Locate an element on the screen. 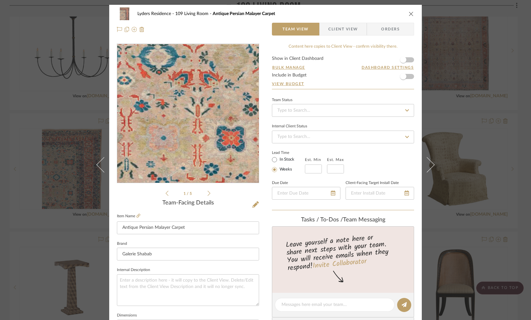  label: Internal Description is located at coordinates (134, 270).